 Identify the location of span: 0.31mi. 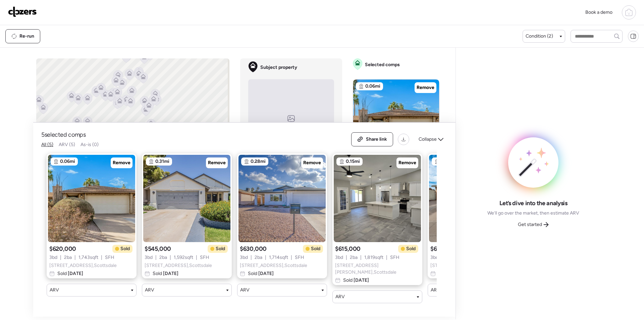
(162, 161).